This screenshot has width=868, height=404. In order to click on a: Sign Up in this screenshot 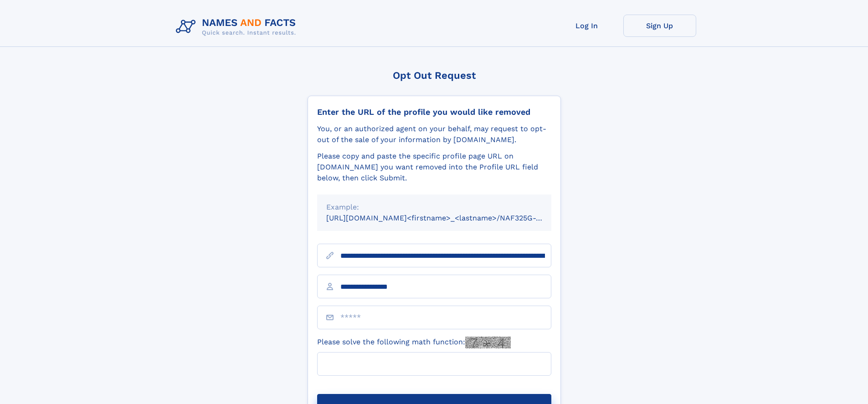, I will do `click(660, 25)`.